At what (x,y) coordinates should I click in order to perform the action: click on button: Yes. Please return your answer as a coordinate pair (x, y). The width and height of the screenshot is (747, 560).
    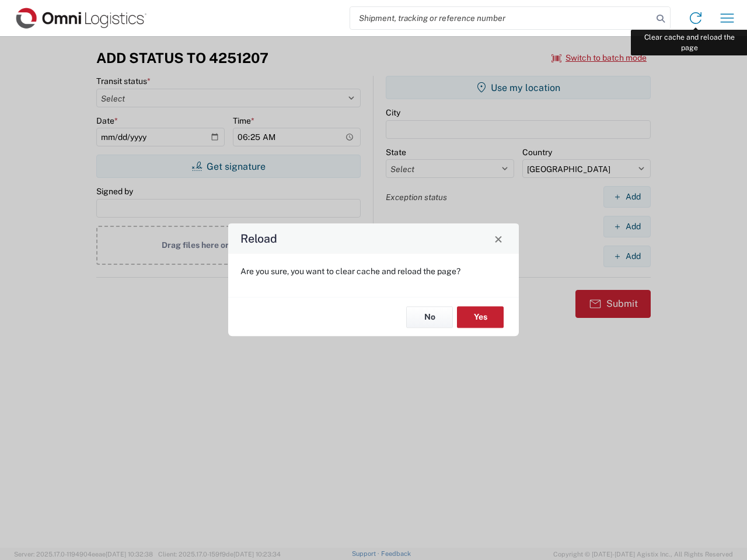
    Looking at the image, I should click on (480, 317).